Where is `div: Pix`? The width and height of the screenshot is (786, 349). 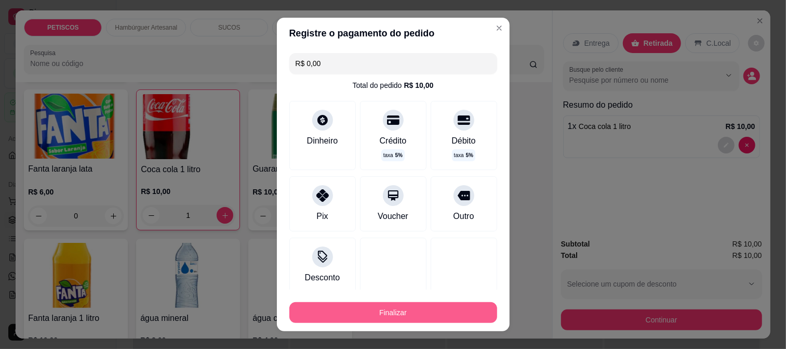
div: Pix is located at coordinates (322, 216).